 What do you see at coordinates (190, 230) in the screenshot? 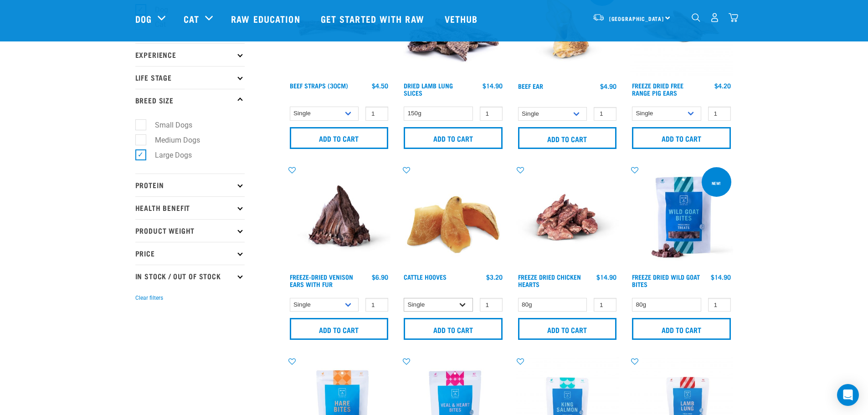
I see `p: Product Weight` at bounding box center [190, 230].